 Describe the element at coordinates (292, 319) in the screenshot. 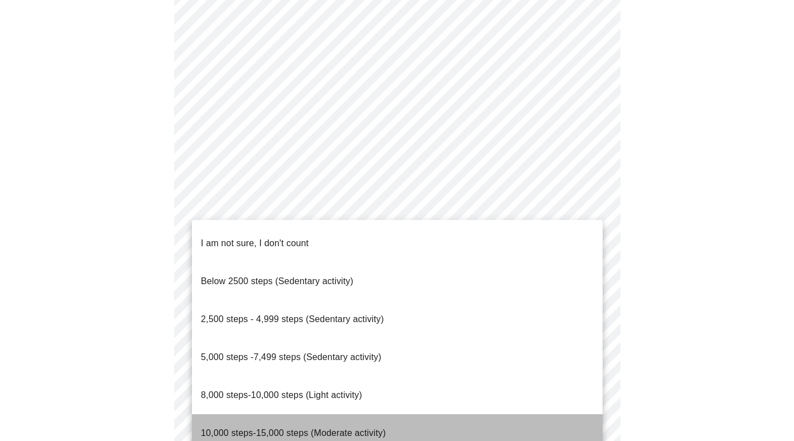

I see `span: 2,500 steps - 4,999 steps (Sedentary activity)` at that location.